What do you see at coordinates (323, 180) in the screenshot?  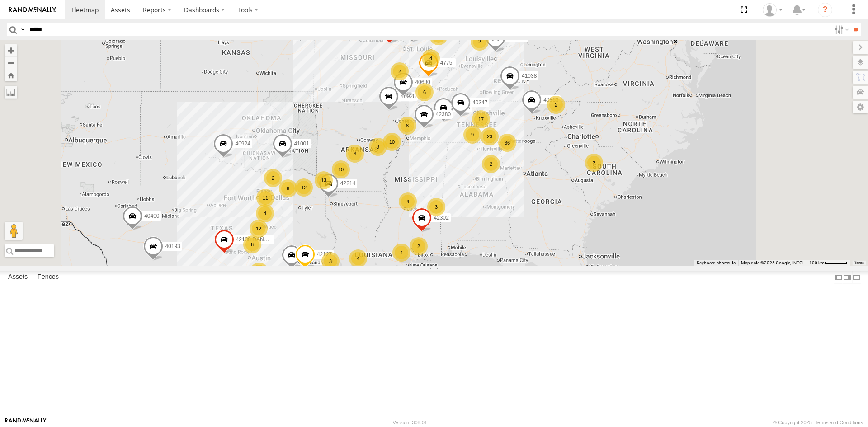 I see `div: 13` at bounding box center [323, 180].